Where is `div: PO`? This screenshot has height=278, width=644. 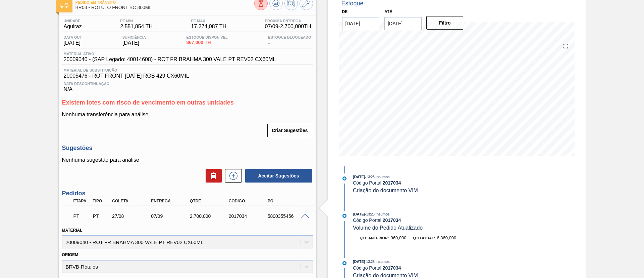
div: PO is located at coordinates (288, 201).